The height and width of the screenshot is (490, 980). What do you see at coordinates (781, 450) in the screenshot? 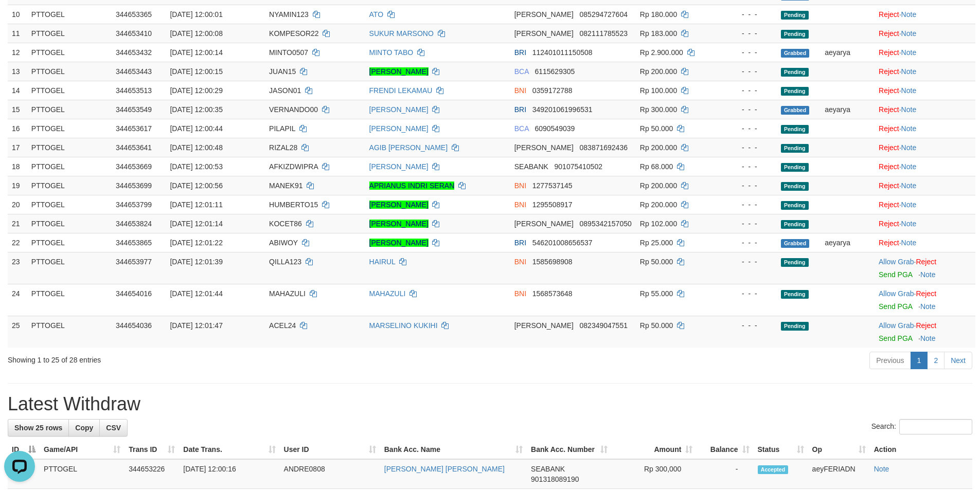
I see `th: Status: activate to sort column ascending` at bounding box center [781, 450].